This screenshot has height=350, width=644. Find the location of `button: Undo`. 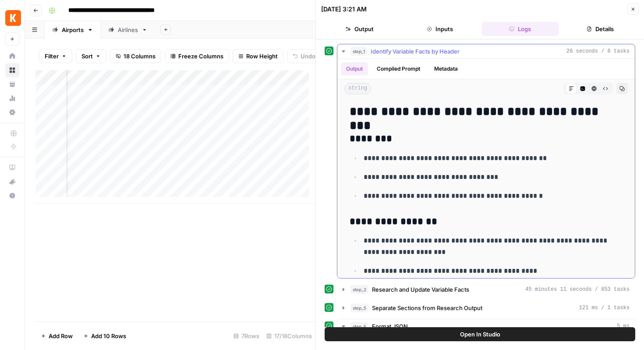

button: Undo is located at coordinates (304, 56).